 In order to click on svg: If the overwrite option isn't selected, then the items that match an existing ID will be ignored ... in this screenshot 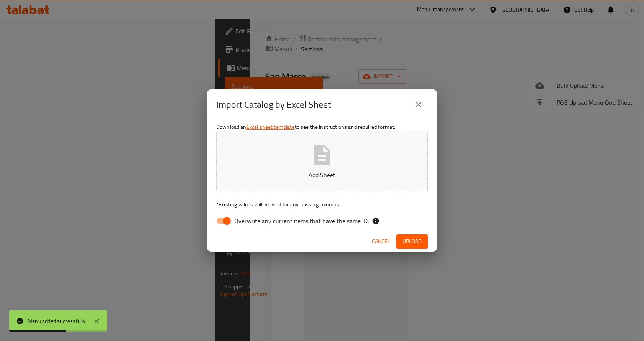, I will do `click(376, 221)`.